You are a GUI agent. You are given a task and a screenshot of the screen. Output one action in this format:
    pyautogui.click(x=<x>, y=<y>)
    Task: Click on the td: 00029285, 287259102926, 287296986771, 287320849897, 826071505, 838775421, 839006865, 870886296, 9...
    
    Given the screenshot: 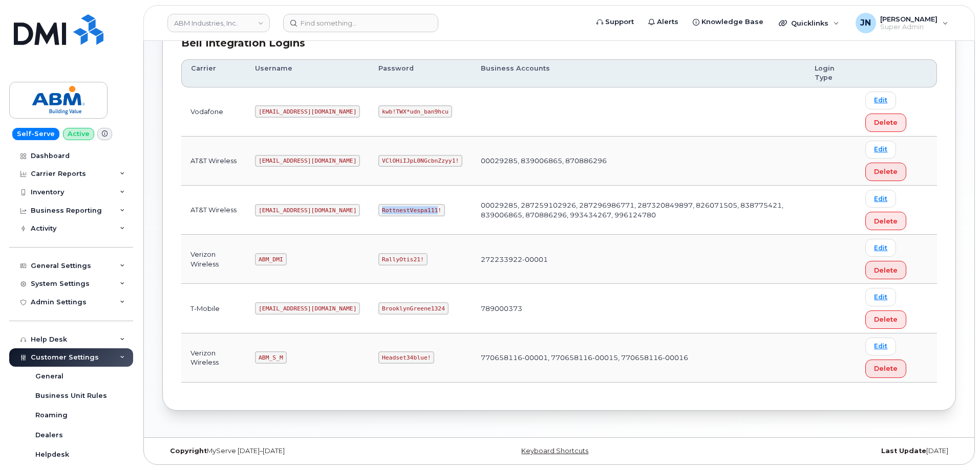 What is the action you would take?
    pyautogui.click(x=639, y=210)
    